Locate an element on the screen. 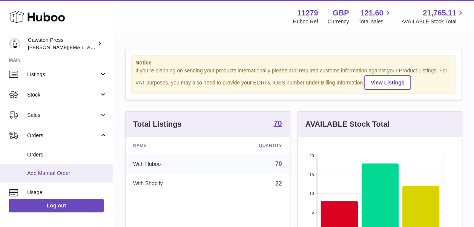 Image resolution: width=474 pixels, height=227 pixels. text: 15 is located at coordinates (311, 175).